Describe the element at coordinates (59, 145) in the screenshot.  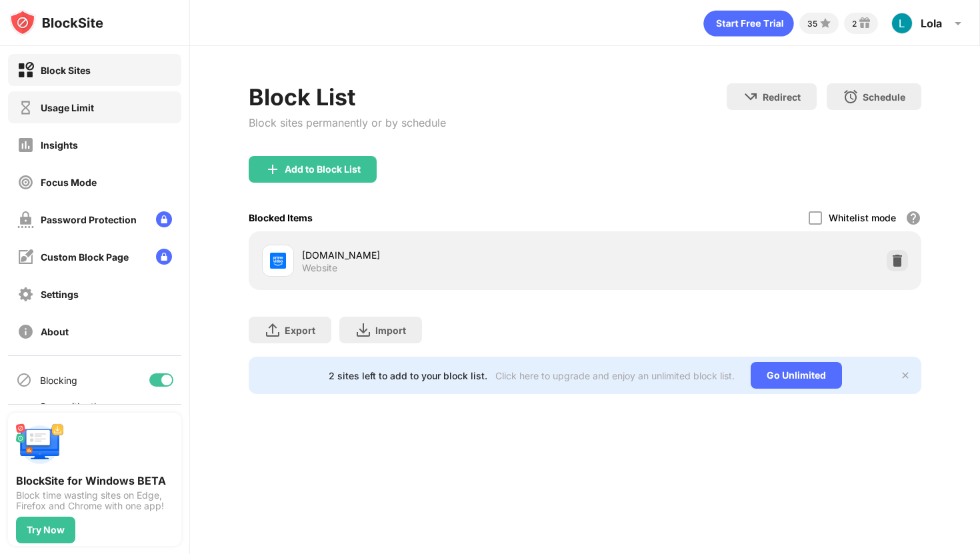
I see `div: Insights` at that location.